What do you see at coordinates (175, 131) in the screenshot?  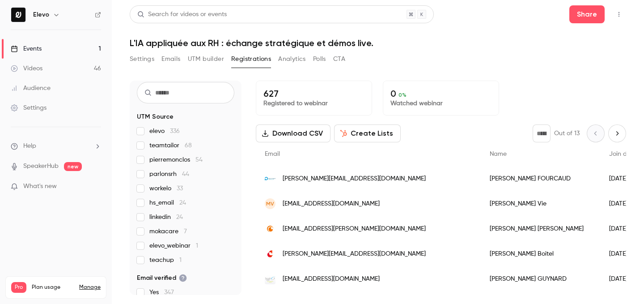 I see `span: 336` at bounding box center [175, 131].